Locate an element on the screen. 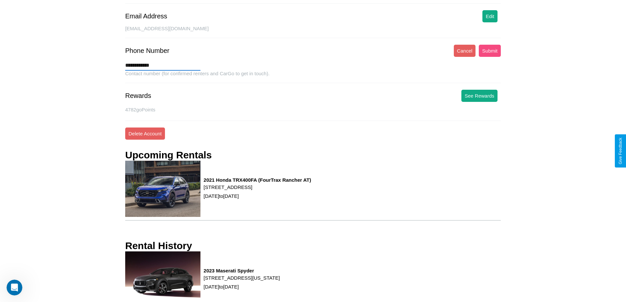  button: Edit is located at coordinates (490, 16).